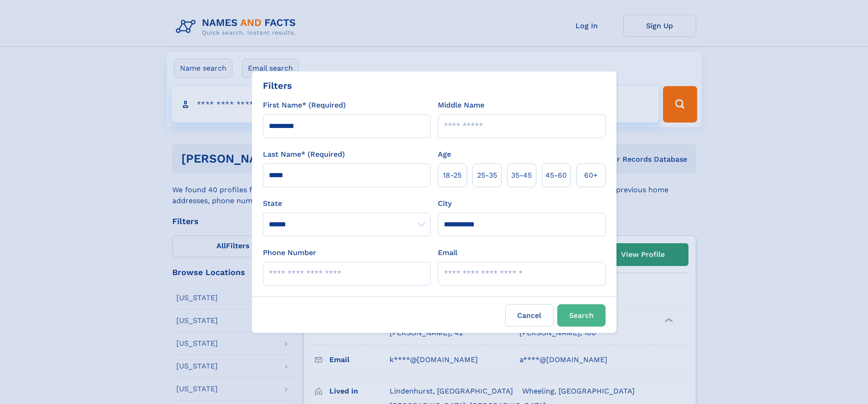  I want to click on span: 18‑25, so click(453, 176).